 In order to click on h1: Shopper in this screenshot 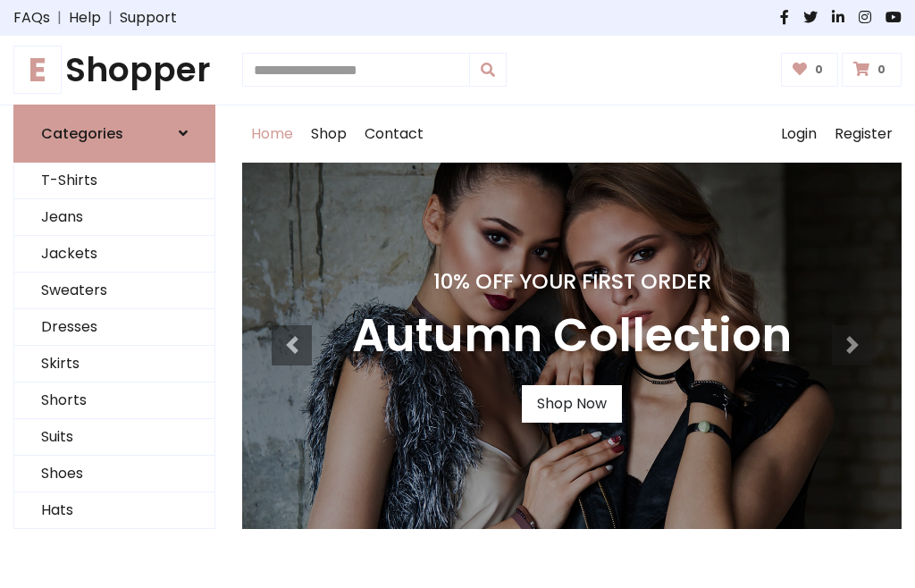, I will do `click(114, 69)`.